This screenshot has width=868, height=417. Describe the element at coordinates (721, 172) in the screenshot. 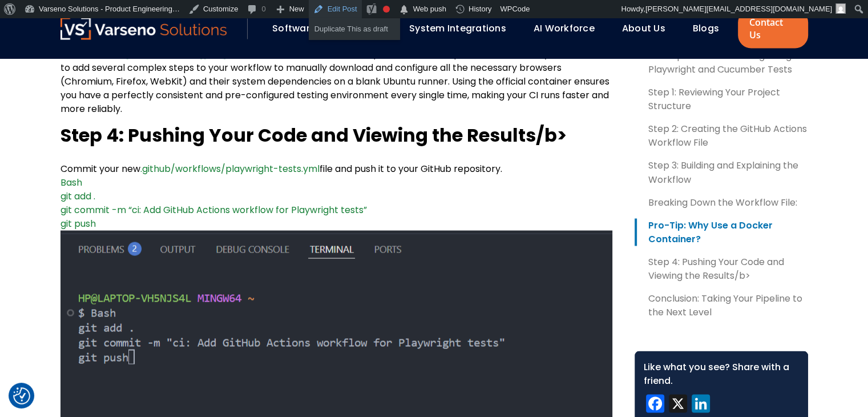

I see `a: Step 3: Building and Explaining the Workflow` at that location.